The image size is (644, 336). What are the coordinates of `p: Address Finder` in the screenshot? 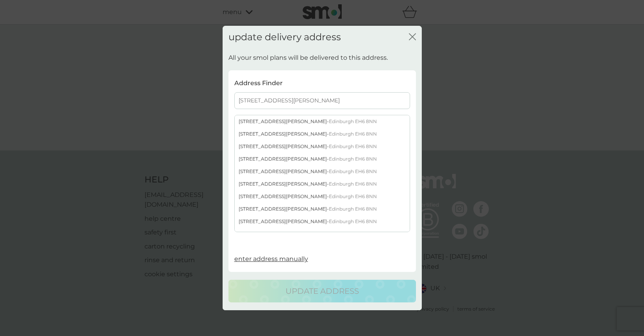 It's located at (259, 84).